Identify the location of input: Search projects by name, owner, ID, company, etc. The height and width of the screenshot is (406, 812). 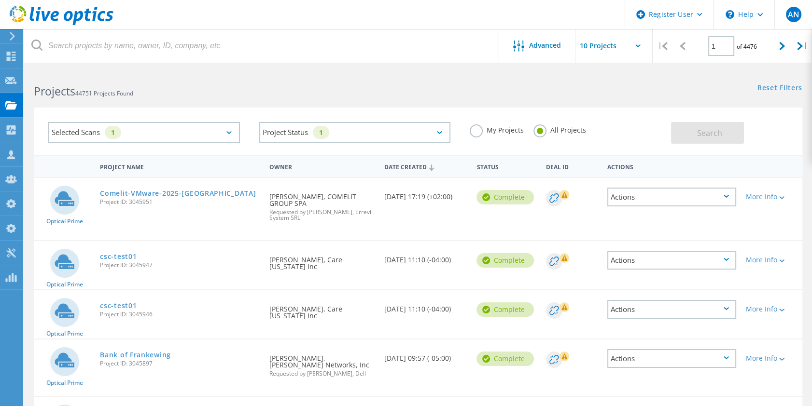
(261, 46).